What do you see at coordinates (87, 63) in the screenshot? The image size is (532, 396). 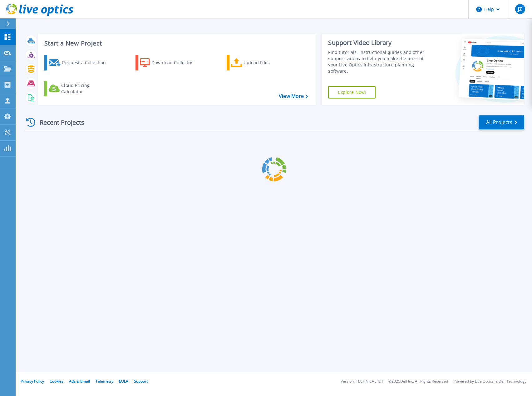 I see `div: Request a Collection` at bounding box center [87, 63].